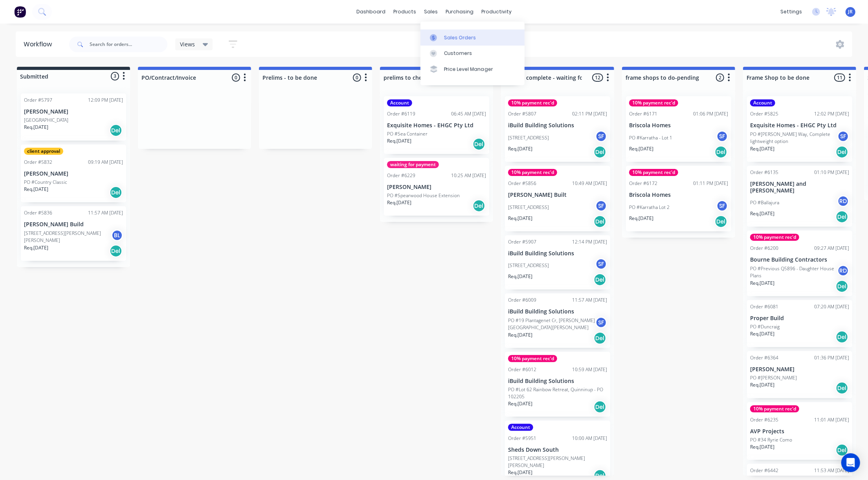 This screenshot has width=868, height=480. I want to click on div: Order #6012, so click(522, 369).